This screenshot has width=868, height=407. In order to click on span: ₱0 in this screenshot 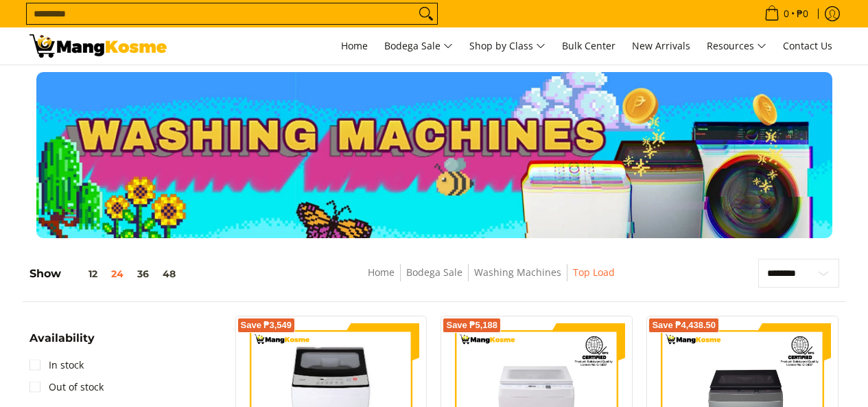, I will do `click(803, 13)`.